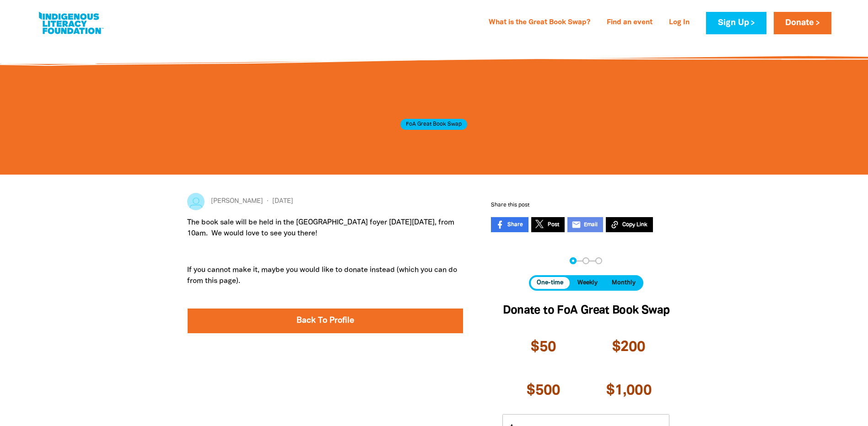  I want to click on button: Copy Link, so click(629, 225).